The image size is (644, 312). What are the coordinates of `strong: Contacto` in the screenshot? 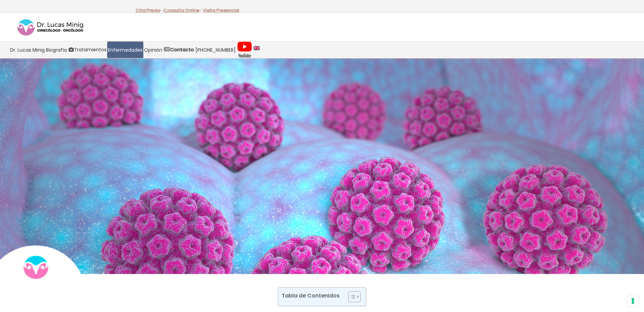 It's located at (182, 50).